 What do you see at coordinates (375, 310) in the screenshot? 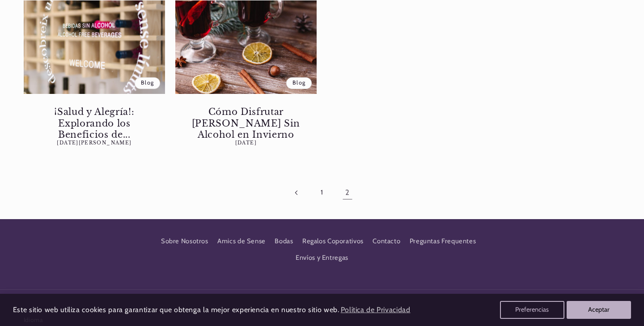
I see `a: Política de Privacidad (opens in a new tab)` at bounding box center [375, 310].